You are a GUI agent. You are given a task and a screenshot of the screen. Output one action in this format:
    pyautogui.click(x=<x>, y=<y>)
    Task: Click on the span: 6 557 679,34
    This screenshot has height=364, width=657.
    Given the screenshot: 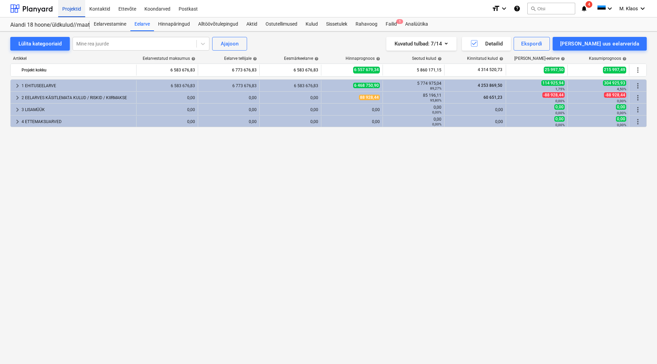 What is the action you would take?
    pyautogui.click(x=366, y=70)
    